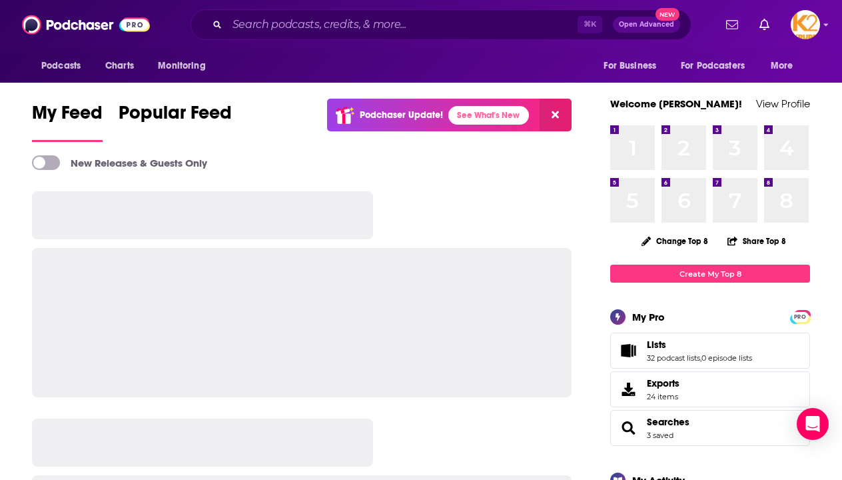 The width and height of the screenshot is (842, 480). What do you see at coordinates (675, 240) in the screenshot?
I see `button: Change Top 8` at bounding box center [675, 240].